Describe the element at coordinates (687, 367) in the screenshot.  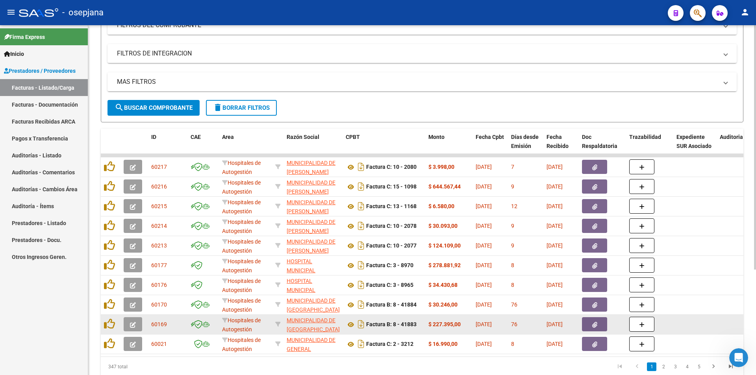
I see `a: 4` at that location.